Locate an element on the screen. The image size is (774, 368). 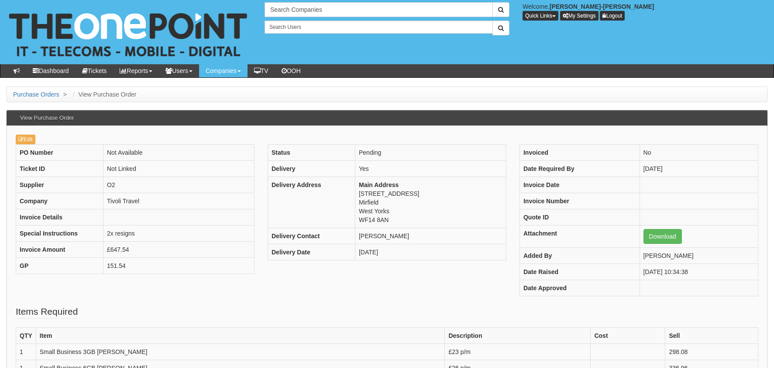
th: Ticket ID is located at coordinates (60, 169).